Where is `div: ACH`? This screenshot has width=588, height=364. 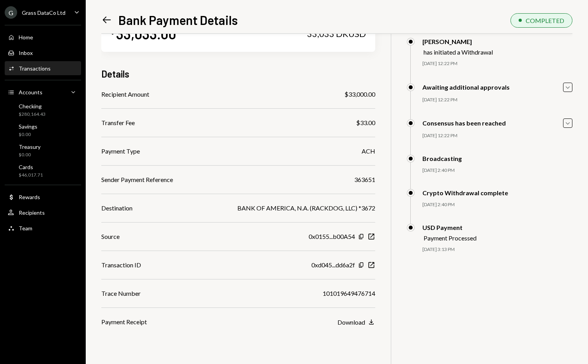
div: ACH is located at coordinates (368, 151).